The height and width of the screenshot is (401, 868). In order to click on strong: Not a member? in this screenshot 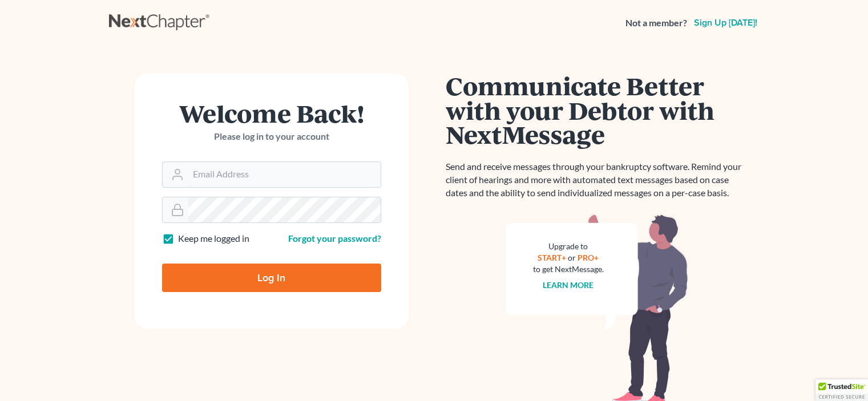, I will do `click(656, 23)`.